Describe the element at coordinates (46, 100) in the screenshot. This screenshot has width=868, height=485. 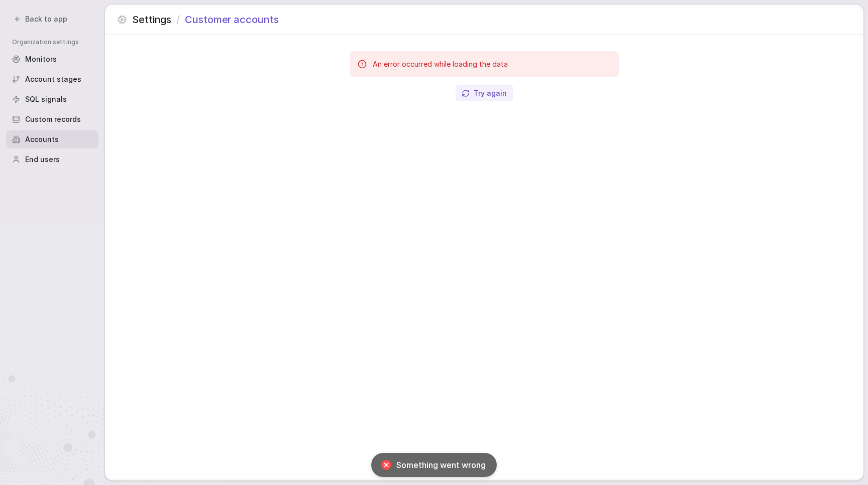
I see `span: SQL signals` at that location.